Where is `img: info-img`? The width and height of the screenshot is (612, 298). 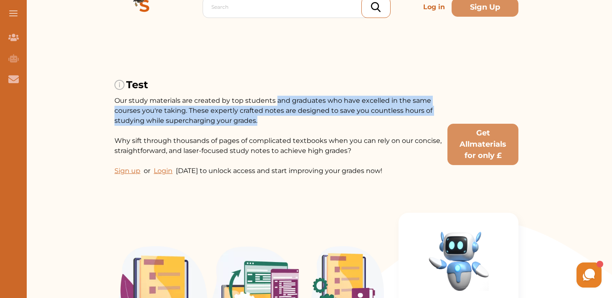 img: info-img is located at coordinates (119, 85).